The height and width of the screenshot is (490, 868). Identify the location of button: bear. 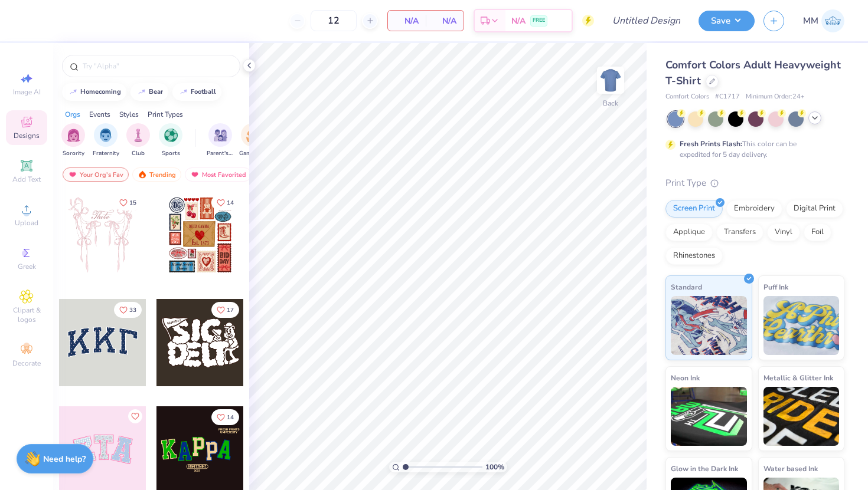
(149, 92).